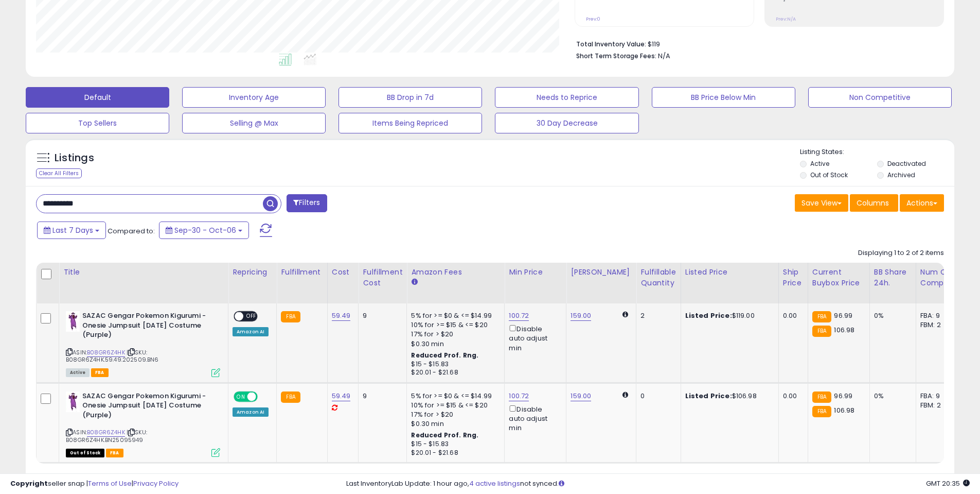 This screenshot has height=494, width=980. What do you see at coordinates (656, 396) in the screenshot?
I see `div: 0` at bounding box center [656, 396].